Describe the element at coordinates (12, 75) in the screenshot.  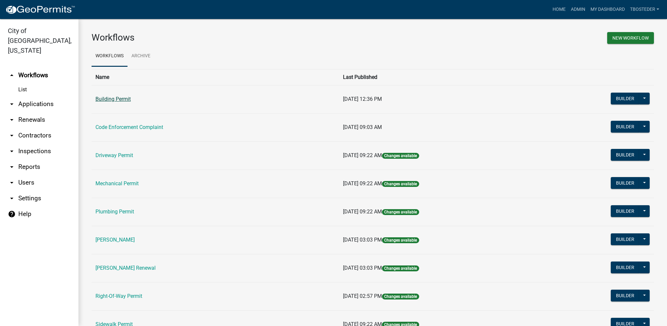
I see `i: arrow_drop_up` at that location.